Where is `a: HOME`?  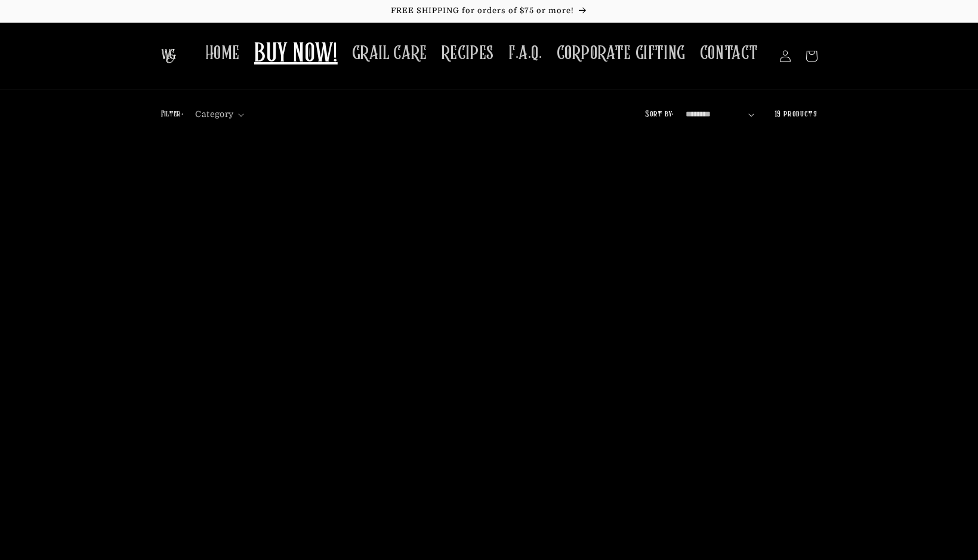 a: HOME is located at coordinates (223, 53).